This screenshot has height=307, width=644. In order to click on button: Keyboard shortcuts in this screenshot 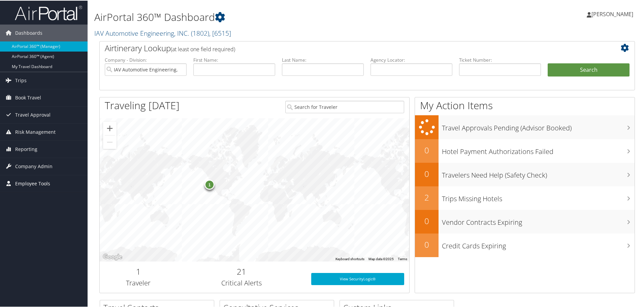, I will do `click(350, 258)`.